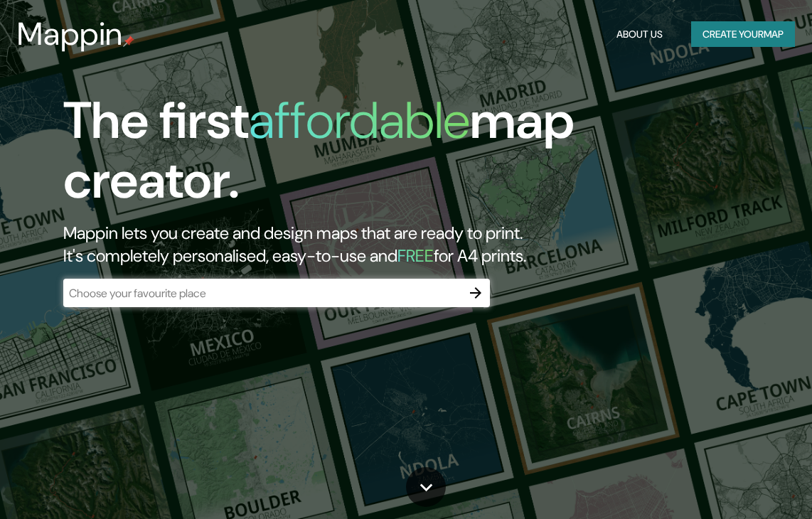 The height and width of the screenshot is (519, 812). I want to click on button: About Us, so click(639, 34).